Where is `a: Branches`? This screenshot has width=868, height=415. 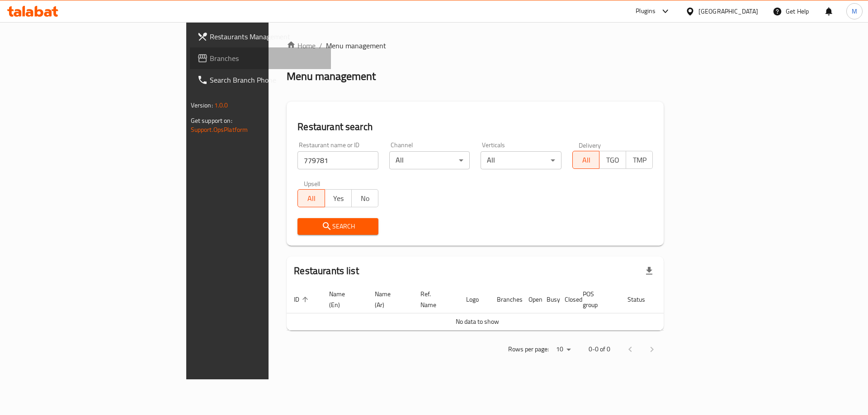 a: Branches is located at coordinates (260, 58).